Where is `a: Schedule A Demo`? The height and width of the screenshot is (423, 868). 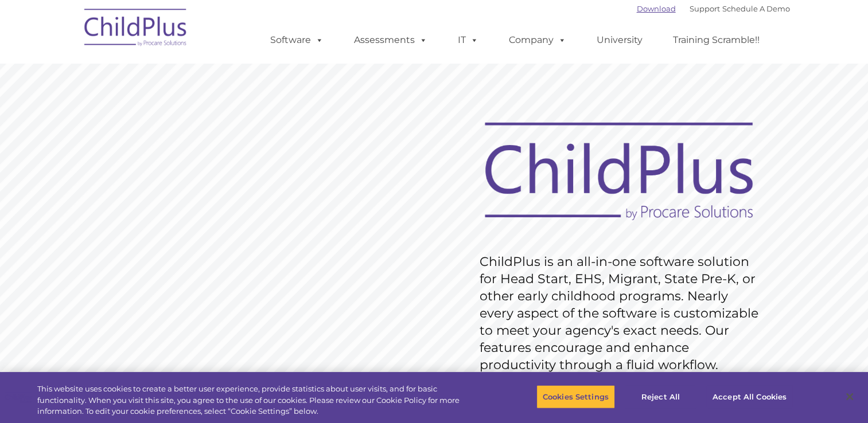 a: Schedule A Demo is located at coordinates (756, 9).